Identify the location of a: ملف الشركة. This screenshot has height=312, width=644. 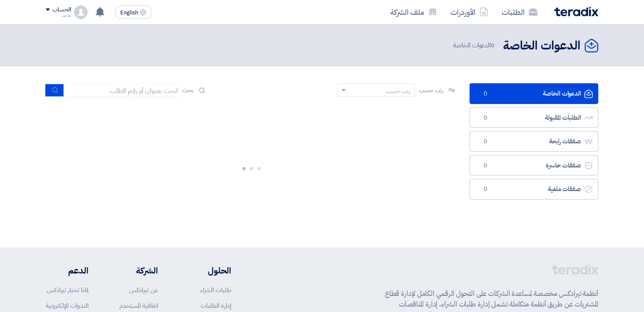
(414, 12).